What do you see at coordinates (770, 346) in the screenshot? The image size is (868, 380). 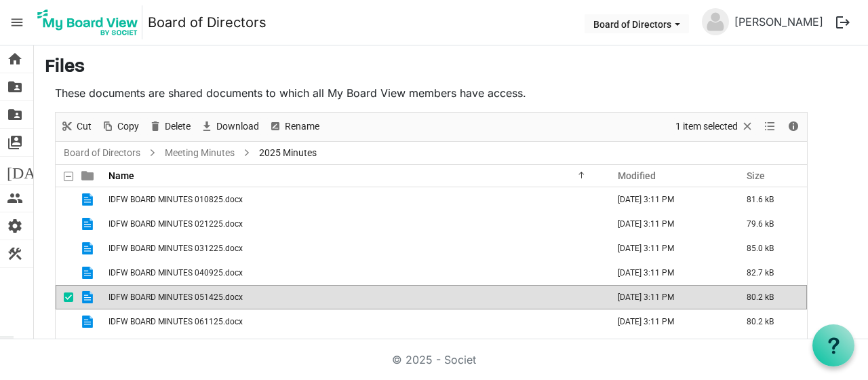 I see `td: 89.3 kB is template cell column header Size` at bounding box center [770, 346].